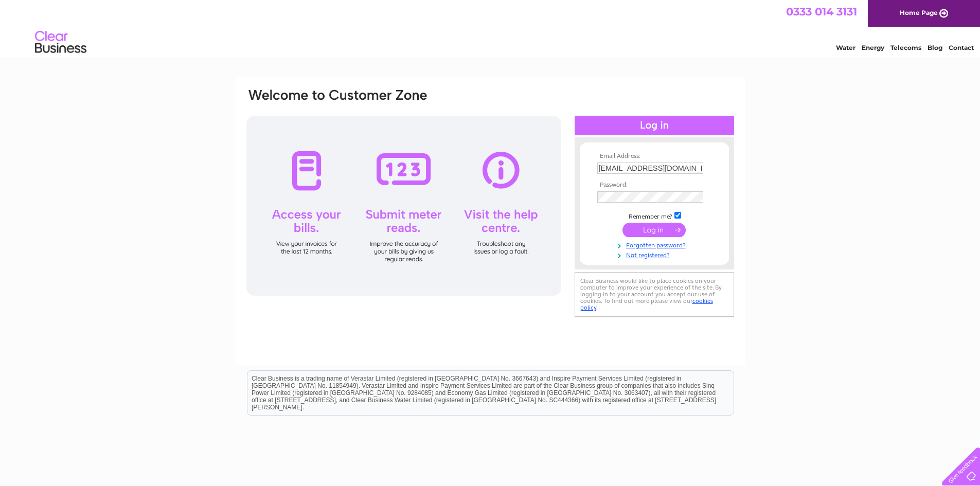  Describe the element at coordinates (846, 47) in the screenshot. I see `a: Water` at that location.